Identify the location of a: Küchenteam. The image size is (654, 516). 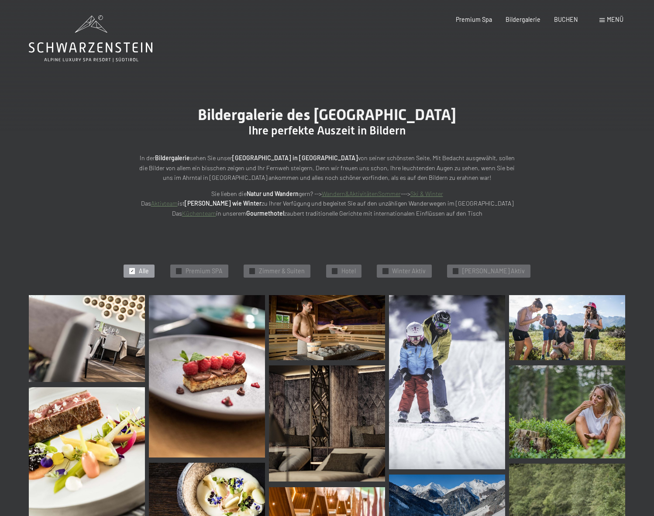
(199, 213).